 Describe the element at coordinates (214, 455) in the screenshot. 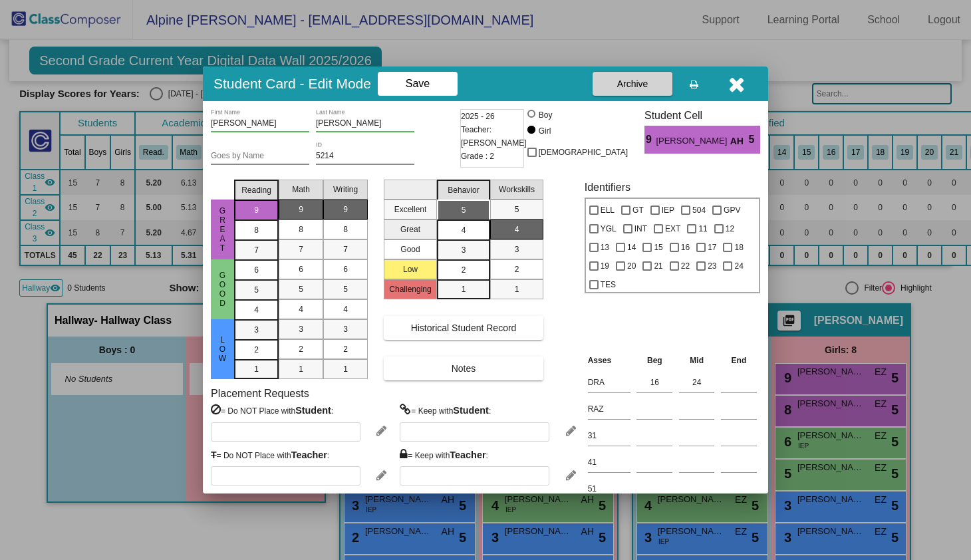

I see `span: T` at that location.